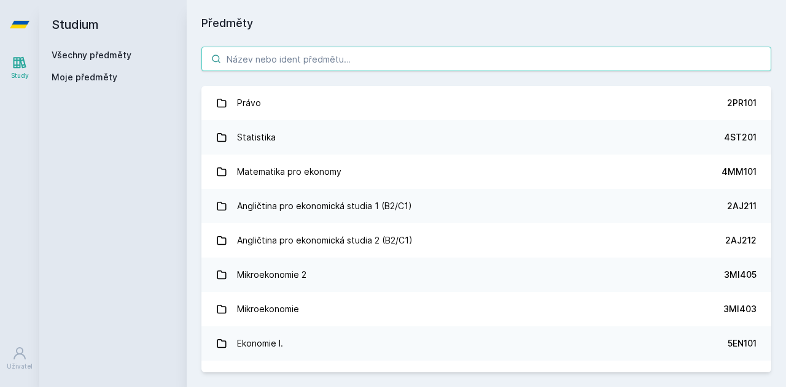 This screenshot has width=786, height=387. What do you see at coordinates (740, 309) in the screenshot?
I see `div: 3MI403` at bounding box center [740, 309].